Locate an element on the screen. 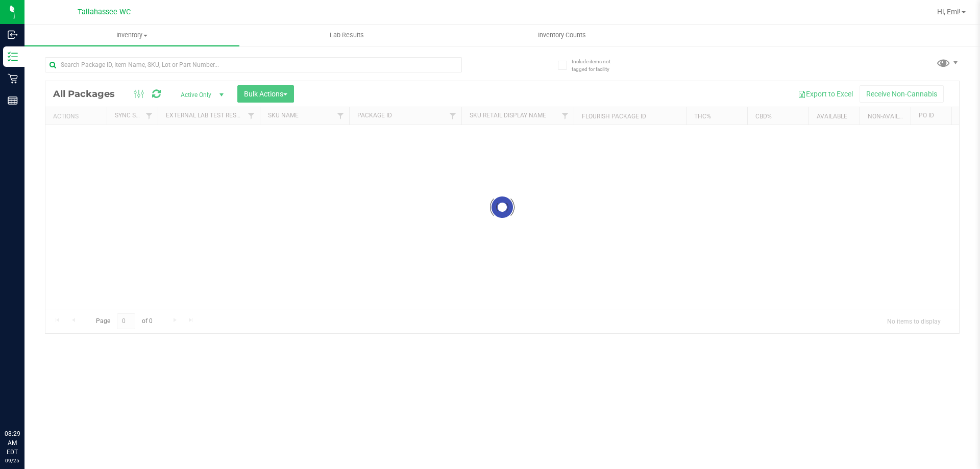  inline-svg: Reports is located at coordinates (13, 101).